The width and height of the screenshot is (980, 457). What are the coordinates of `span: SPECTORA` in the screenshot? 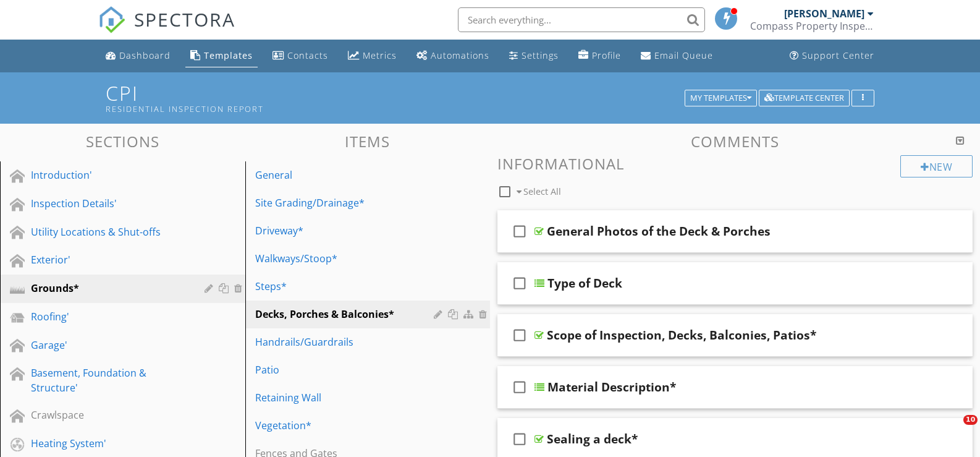 It's located at (185, 19).